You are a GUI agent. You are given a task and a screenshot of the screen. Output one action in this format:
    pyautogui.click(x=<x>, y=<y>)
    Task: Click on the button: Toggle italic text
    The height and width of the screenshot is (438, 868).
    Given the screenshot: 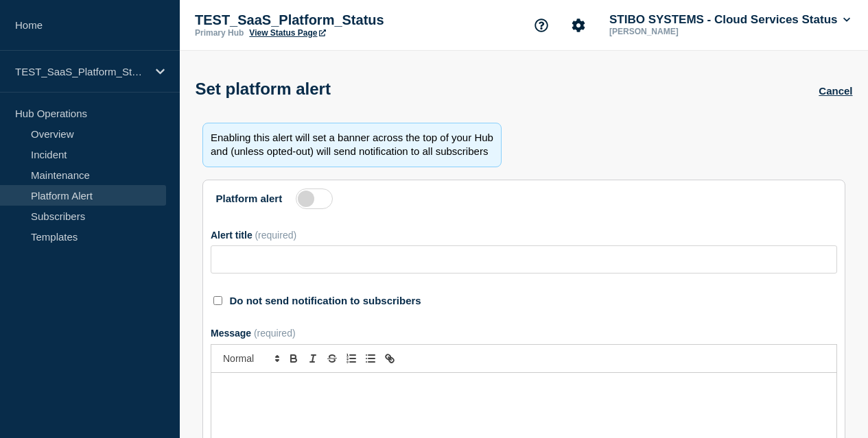 What is the action you would take?
    pyautogui.click(x=313, y=358)
    